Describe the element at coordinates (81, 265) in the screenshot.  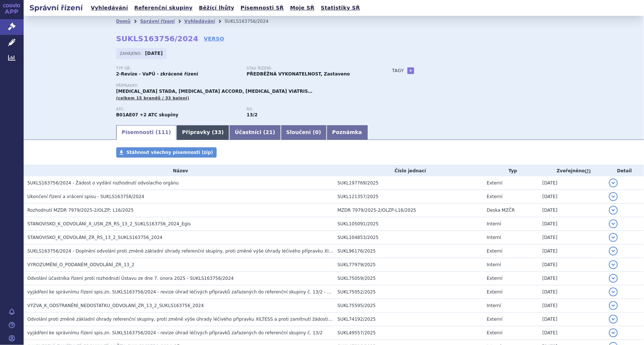
I see `span: VYROZUMĚNÍ_O_PODANÉM_ODVOLÁNÍ_ZR_13_2` at that location.